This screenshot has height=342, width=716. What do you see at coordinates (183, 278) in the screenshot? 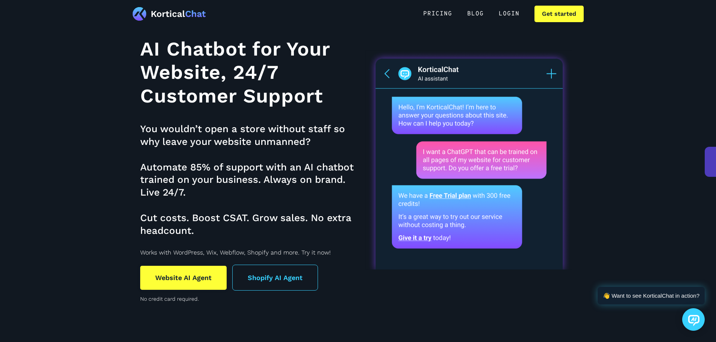
I see `a: Website AI Agent` at bounding box center [183, 278].